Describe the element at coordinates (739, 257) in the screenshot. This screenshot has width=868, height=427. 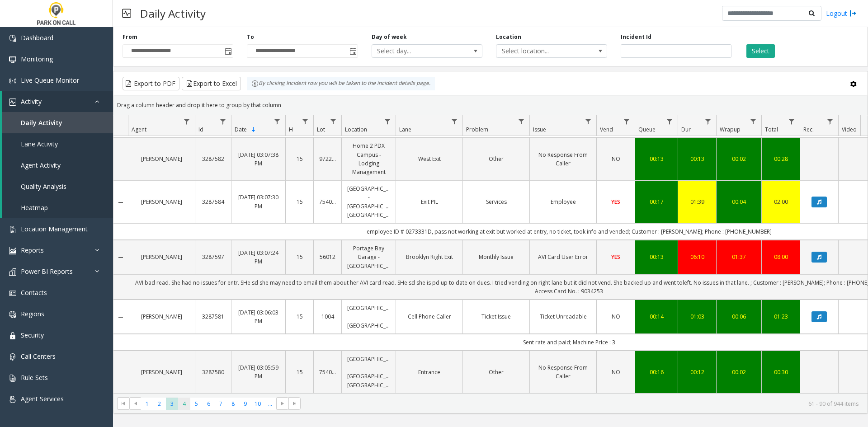
I see `a: 01:37` at that location.